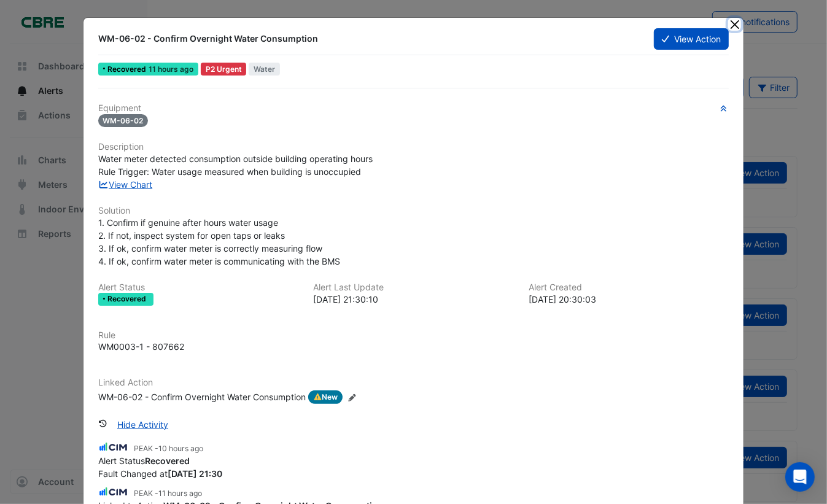 Image resolution: width=827 pixels, height=504 pixels. I want to click on span: Thu 09-Oct-2025 21:30 AEDT, so click(171, 69).